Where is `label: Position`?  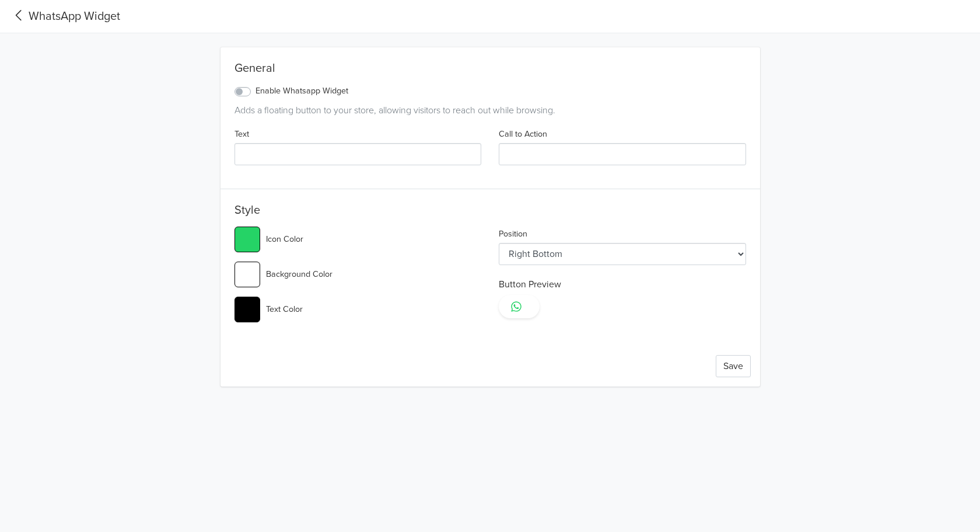
label: Position is located at coordinates (513, 234).